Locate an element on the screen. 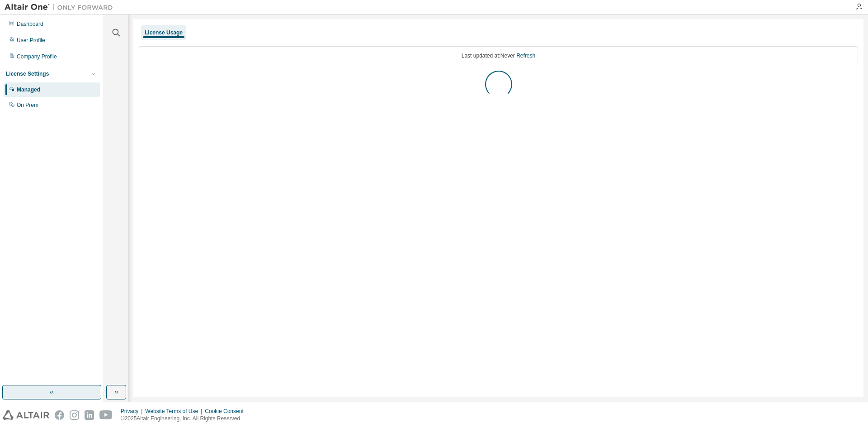 Image resolution: width=868 pixels, height=428 pixels. div: Cookie Consent is located at coordinates (227, 411).